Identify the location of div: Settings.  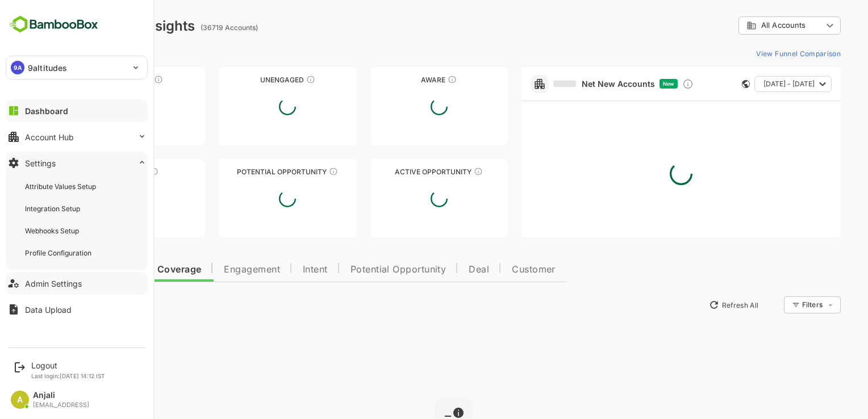
(40, 163).